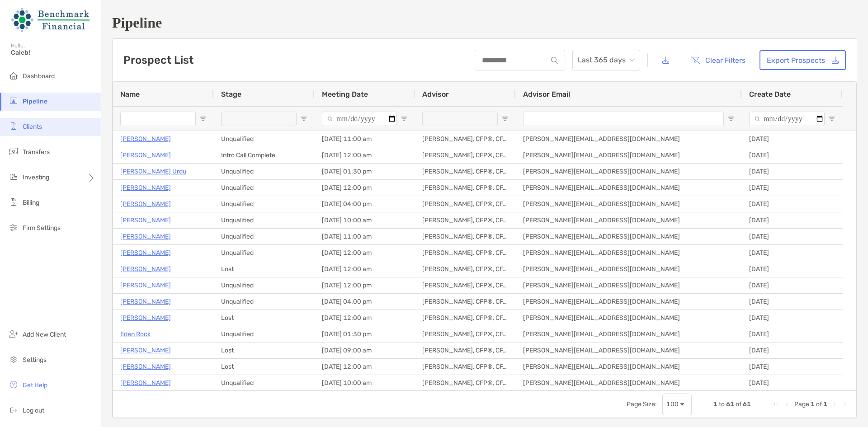 The width and height of the screenshot is (868, 427). What do you see at coordinates (50, 20) in the screenshot?
I see `img: Zoe Logo` at bounding box center [50, 20].